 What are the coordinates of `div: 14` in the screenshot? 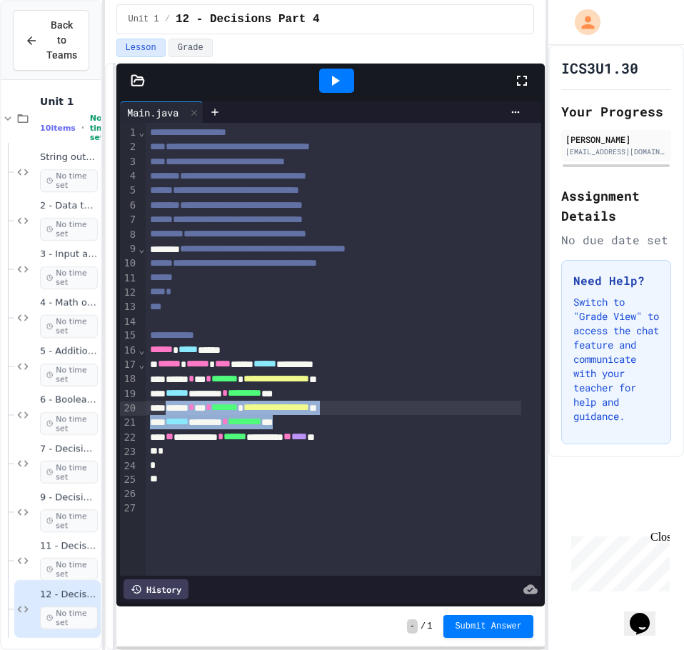 It's located at (129, 322).